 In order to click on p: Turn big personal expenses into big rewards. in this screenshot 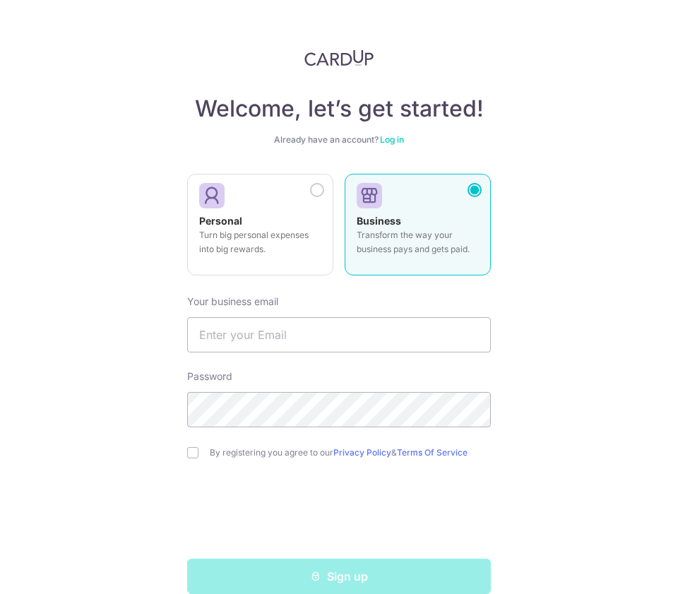, I will do `click(260, 242)`.